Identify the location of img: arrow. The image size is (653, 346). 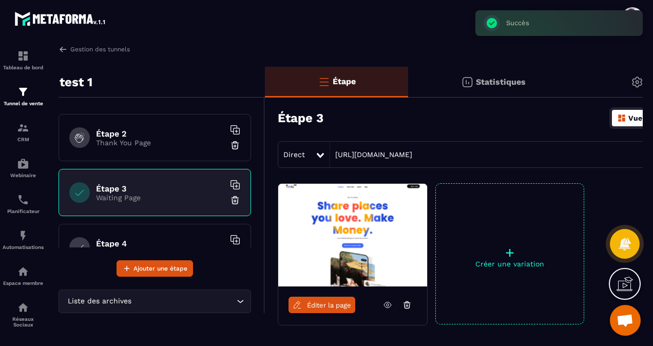
(63, 49).